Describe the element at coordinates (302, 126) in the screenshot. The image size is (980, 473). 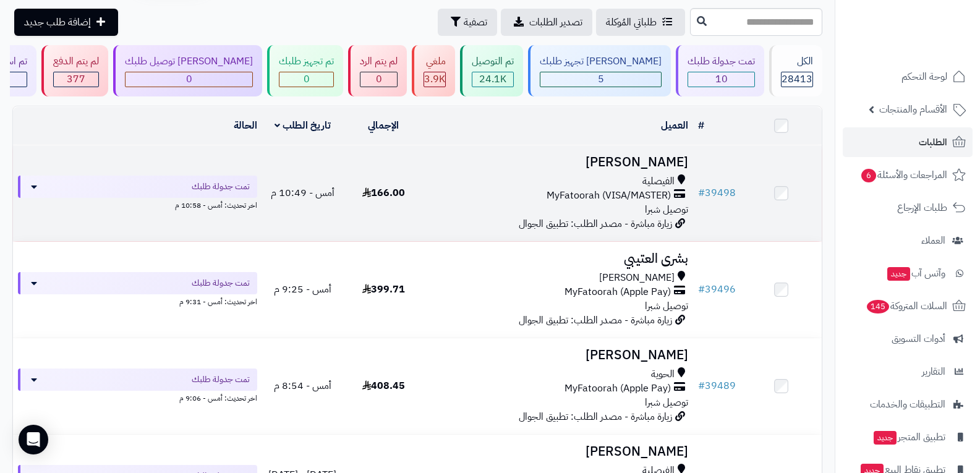
I see `a: تاريخ الطلب` at that location.